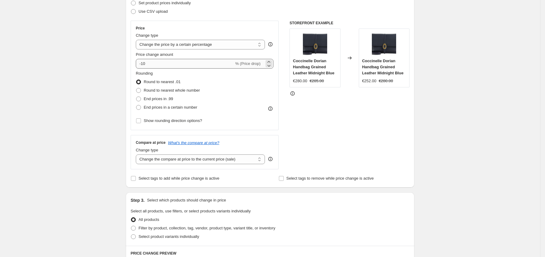 The width and height of the screenshot is (545, 257). Describe the element at coordinates (158, 99) in the screenshot. I see `span: End prices in .99` at that location.